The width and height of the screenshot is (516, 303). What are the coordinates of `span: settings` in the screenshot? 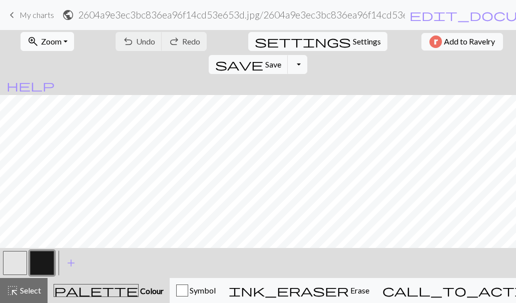 It's located at (303, 42).